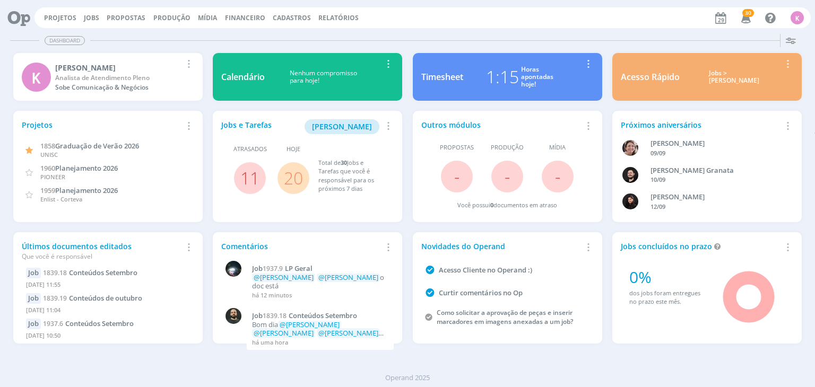 The image size is (815, 387). What do you see at coordinates (48, 146) in the screenshot?
I see `span: 1858` at bounding box center [48, 146].